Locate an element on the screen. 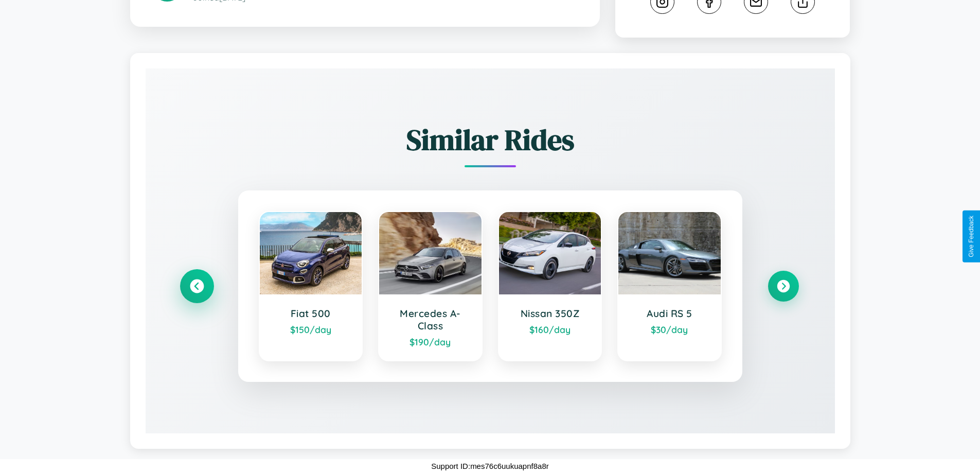 This screenshot has width=980, height=473. h3: Fiat 500 is located at coordinates (311, 314).